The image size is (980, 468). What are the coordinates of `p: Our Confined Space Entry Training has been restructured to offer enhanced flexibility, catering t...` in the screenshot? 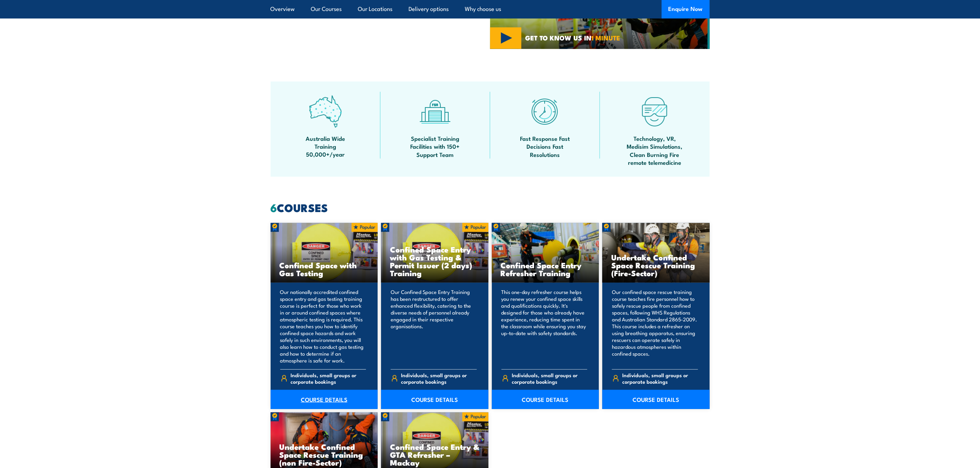 It's located at (433, 326).